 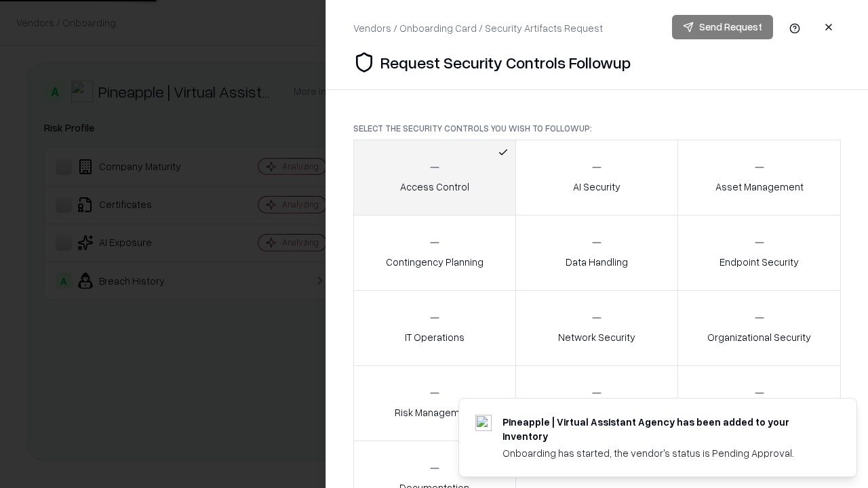 What do you see at coordinates (434, 253) in the screenshot?
I see `button: Contingency Planning` at bounding box center [434, 253].